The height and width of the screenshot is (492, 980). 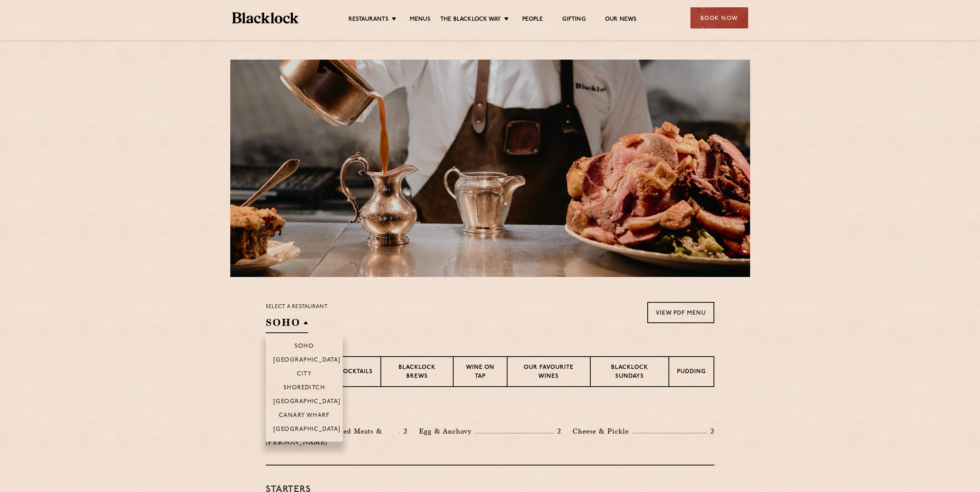 What do you see at coordinates (287, 325) in the screenshot?
I see `h2: SOHO` at bounding box center [287, 325].